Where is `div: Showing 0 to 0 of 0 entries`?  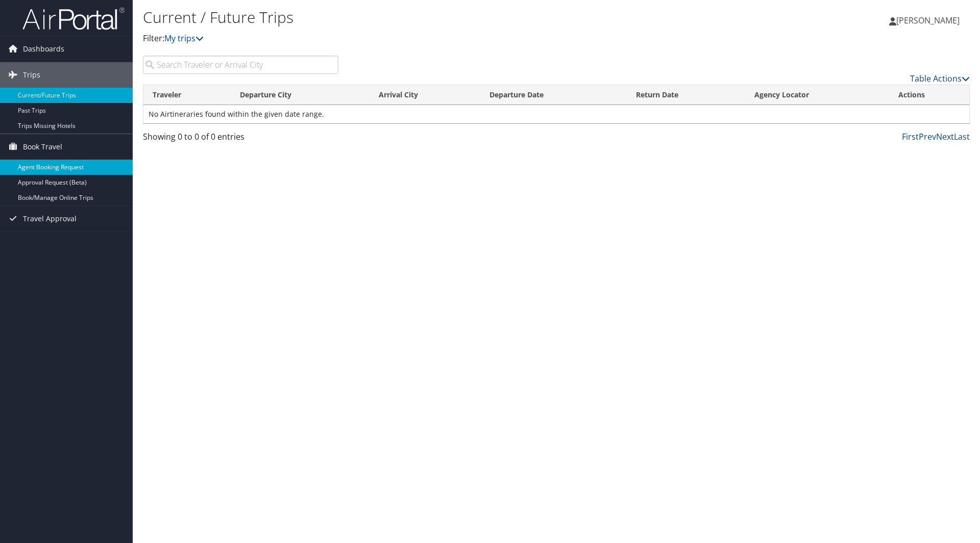
div: Showing 0 to 0 of 0 entries is located at coordinates (240, 139).